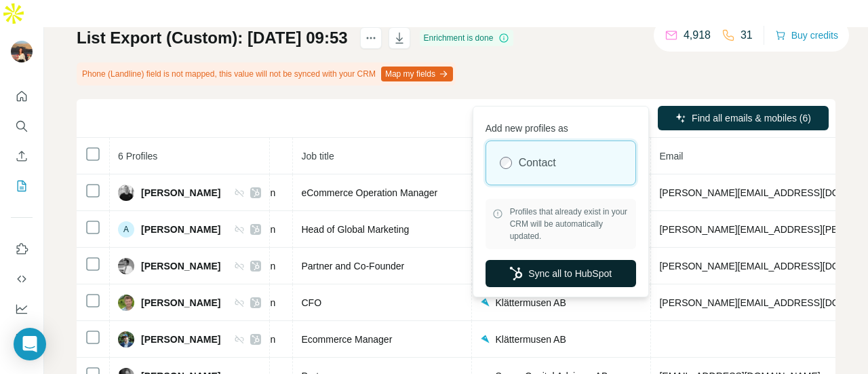  I want to click on span: Job title, so click(317, 156).